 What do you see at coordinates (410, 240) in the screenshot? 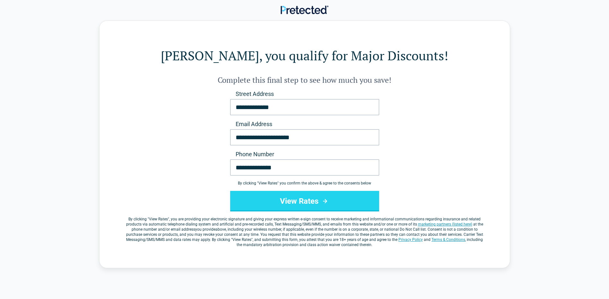
I see `a: Privacy Policy` at bounding box center [410, 240].